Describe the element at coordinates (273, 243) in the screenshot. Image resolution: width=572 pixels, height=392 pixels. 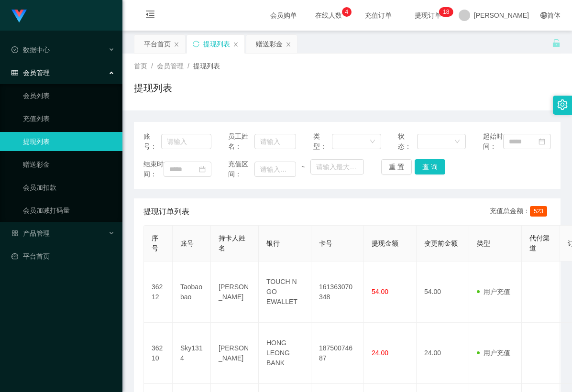
I see `span: 银行` at that location.